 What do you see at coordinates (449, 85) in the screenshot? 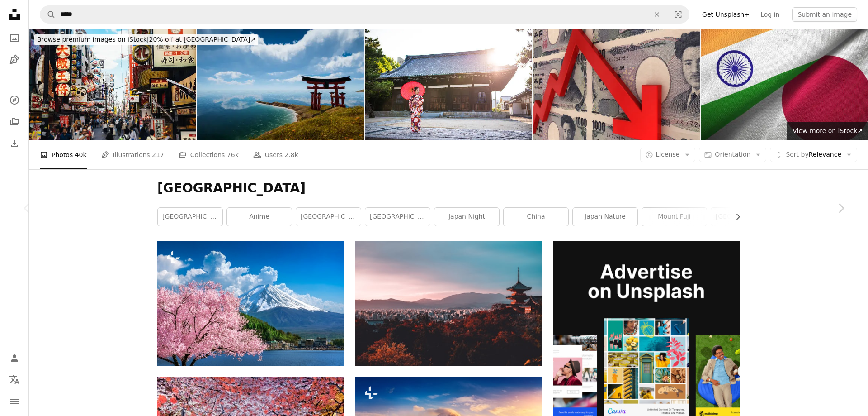
I see `img: Geisha at the temple` at bounding box center [449, 85].